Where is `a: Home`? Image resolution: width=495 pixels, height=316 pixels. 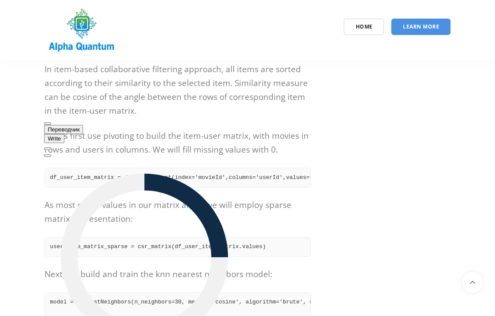 a: Home is located at coordinates (363, 27).